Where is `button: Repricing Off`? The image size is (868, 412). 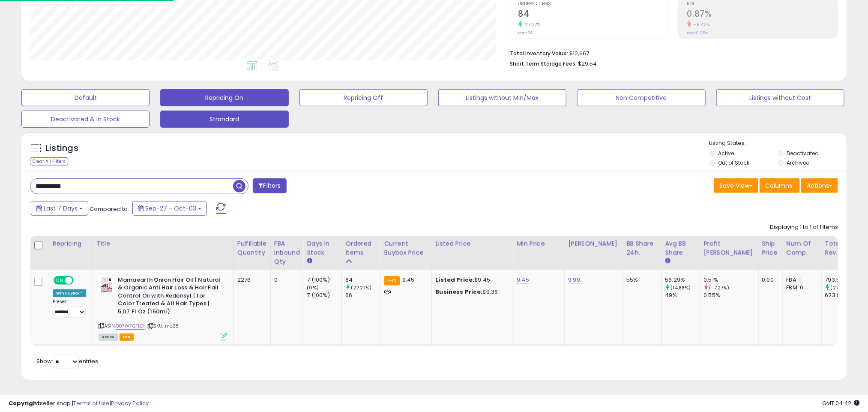 button: Repricing Off is located at coordinates (363, 98).